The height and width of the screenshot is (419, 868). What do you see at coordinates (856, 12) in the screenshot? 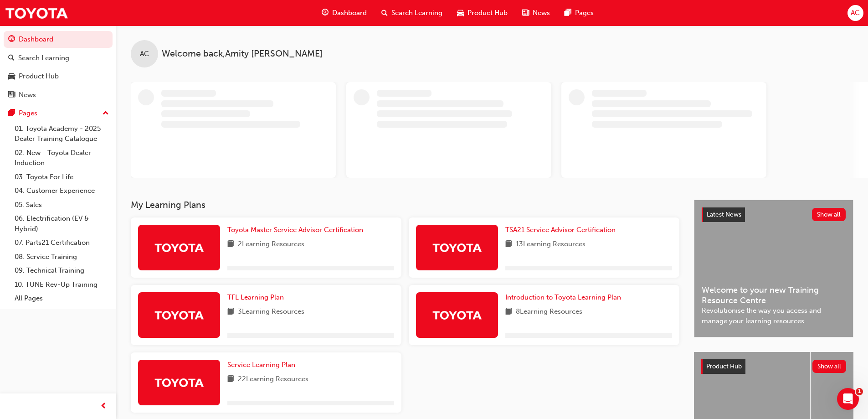
I see `button: AC` at bounding box center [856, 12].